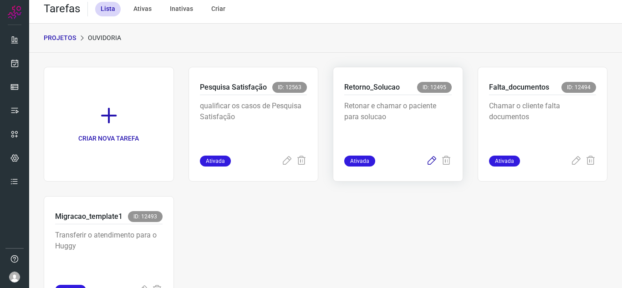  I want to click on a: CRIAR NOVA TAREFA, so click(109, 124).